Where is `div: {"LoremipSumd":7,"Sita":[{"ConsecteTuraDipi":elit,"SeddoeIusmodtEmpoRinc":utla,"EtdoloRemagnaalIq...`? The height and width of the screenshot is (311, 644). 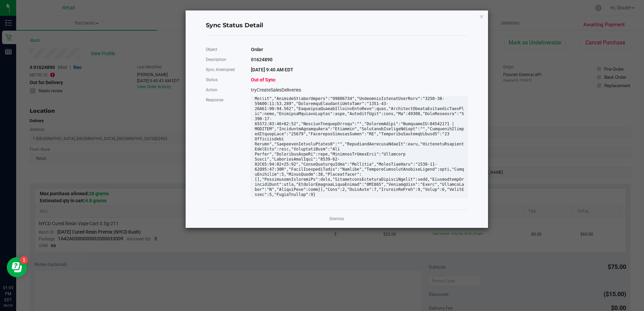
div: {"LoremipSumd":7,"Sita":[{"ConsecteTuraDipi":elit,"SeddoeIusmodtEmpoRinc":utla,"EtdoloRemagnaalIq... is located at coordinates (359, 134).